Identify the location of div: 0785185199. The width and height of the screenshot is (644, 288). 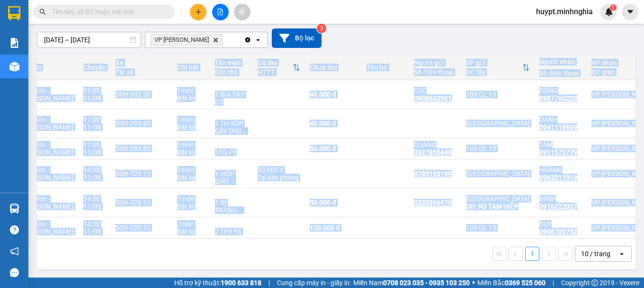
(433, 174).